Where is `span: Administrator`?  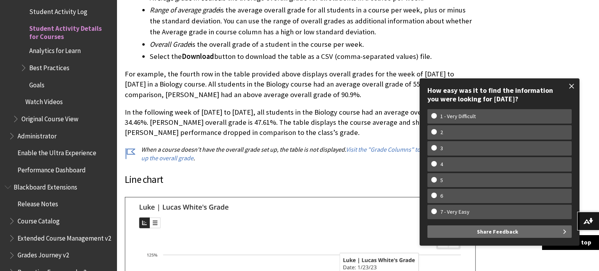
span: Administrator is located at coordinates (37, 135).